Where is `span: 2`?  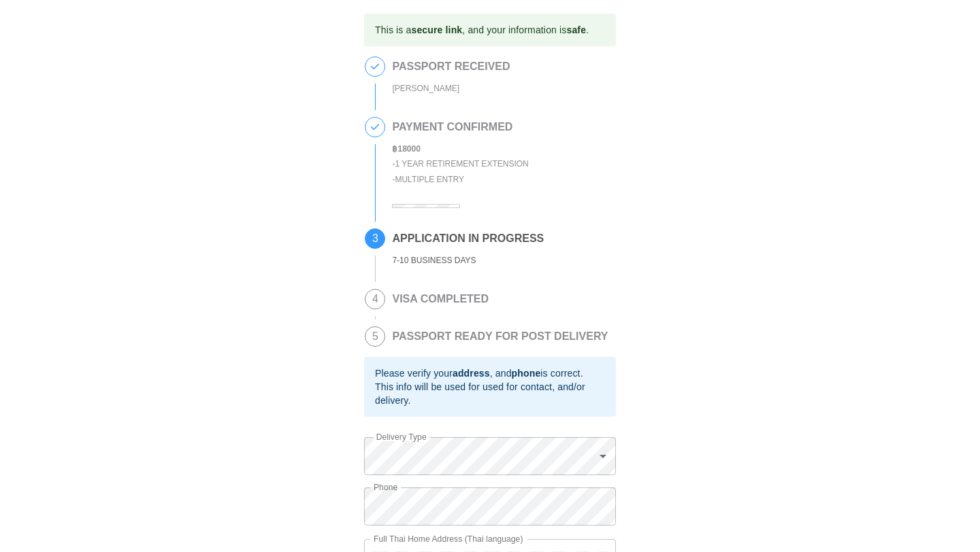
span: 2 is located at coordinates (375, 127).